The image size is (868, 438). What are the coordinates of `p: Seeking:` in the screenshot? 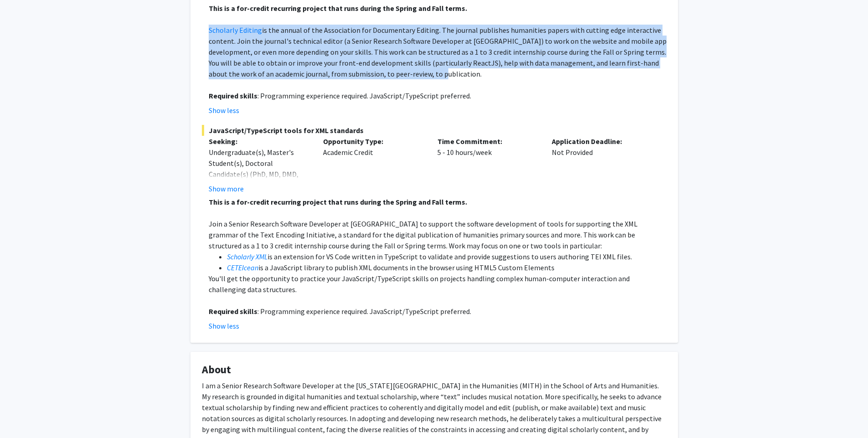 It's located at (259, 141).